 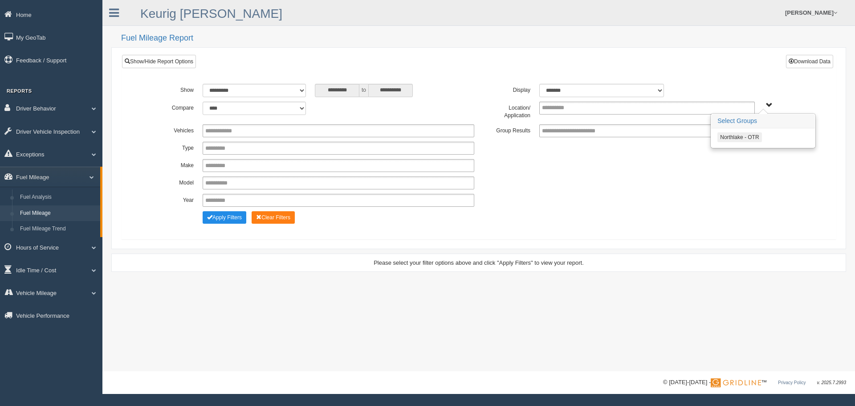 What do you see at coordinates (159, 61) in the screenshot?
I see `a: Show/Hide Report Options` at bounding box center [159, 61].